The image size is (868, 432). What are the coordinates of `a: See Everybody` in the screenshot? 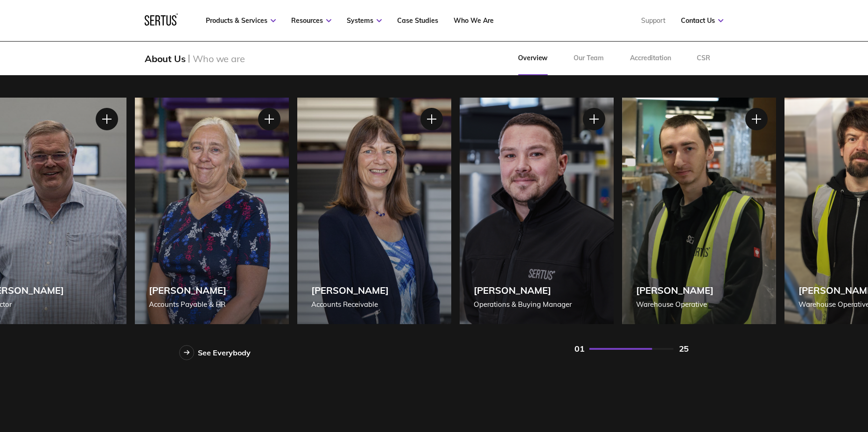 It's located at (215, 352).